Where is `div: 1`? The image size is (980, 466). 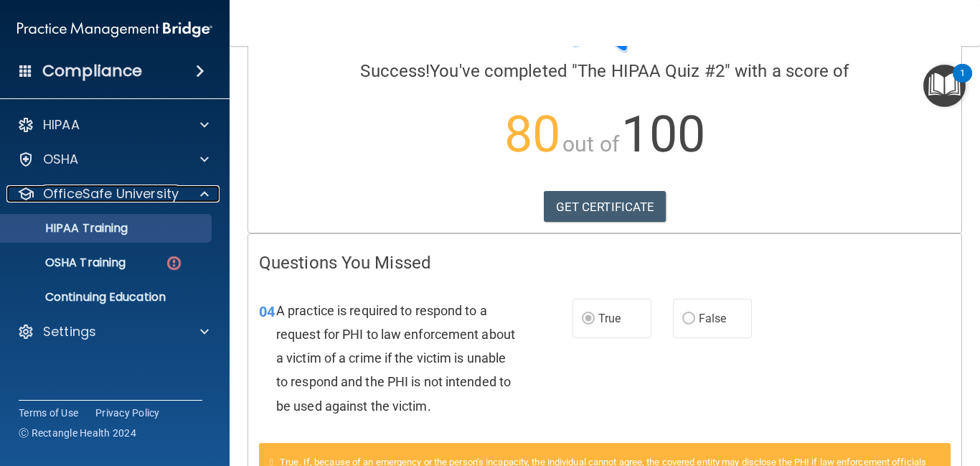 div: 1 is located at coordinates (962, 83).